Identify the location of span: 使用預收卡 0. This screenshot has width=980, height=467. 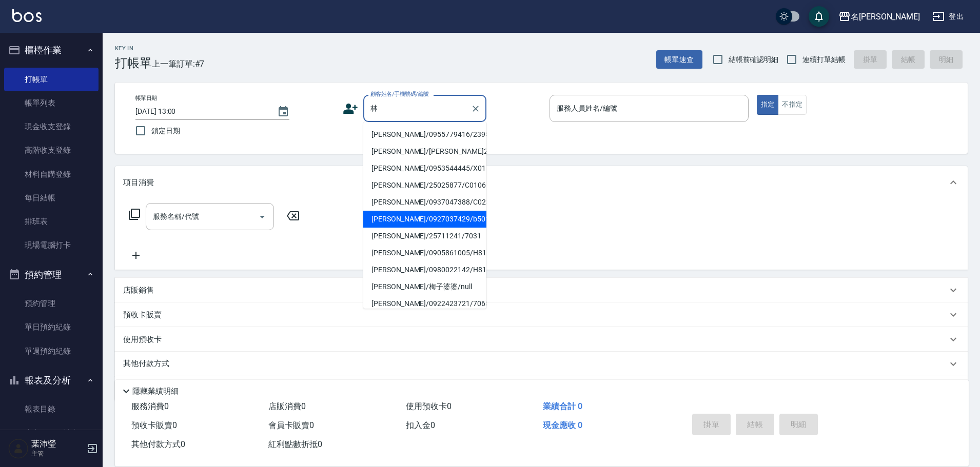
(428, 406).